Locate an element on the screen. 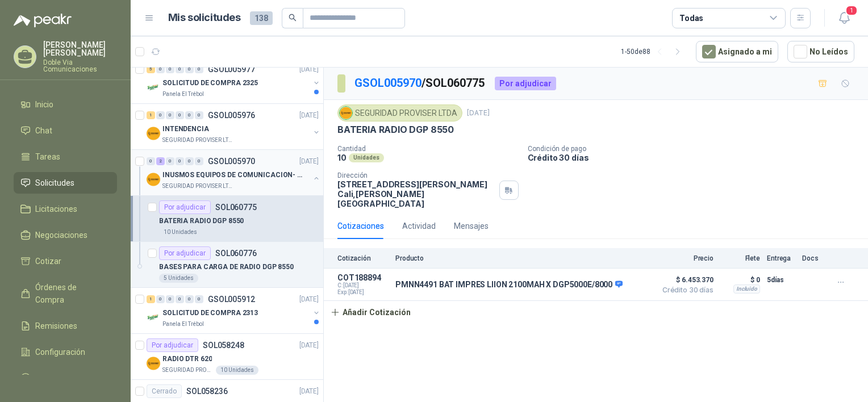 The image size is (868, 402). p: BATERIA RADIO DGP 8550 is located at coordinates (396, 129).